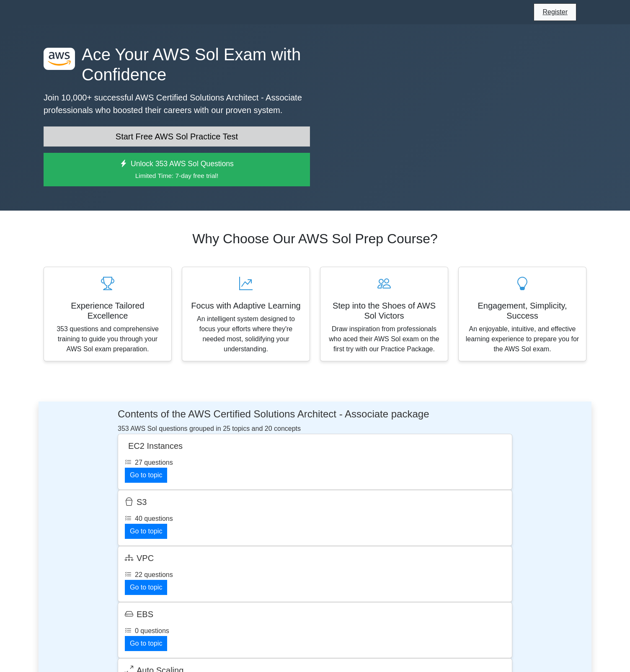 Image resolution: width=630 pixels, height=672 pixels. I want to click on p: An intelligent system designed to focus your efforts where they're needed most, solidifying your ..., so click(246, 335).